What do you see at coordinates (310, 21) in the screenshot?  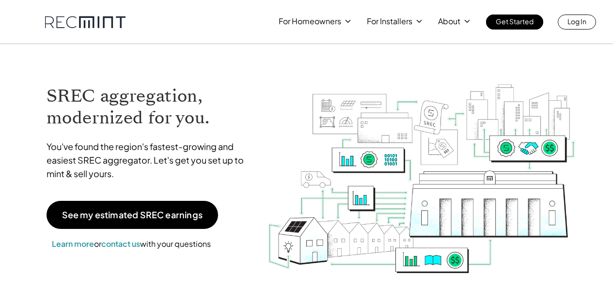 I see `p: For Homeowners` at bounding box center [310, 21].